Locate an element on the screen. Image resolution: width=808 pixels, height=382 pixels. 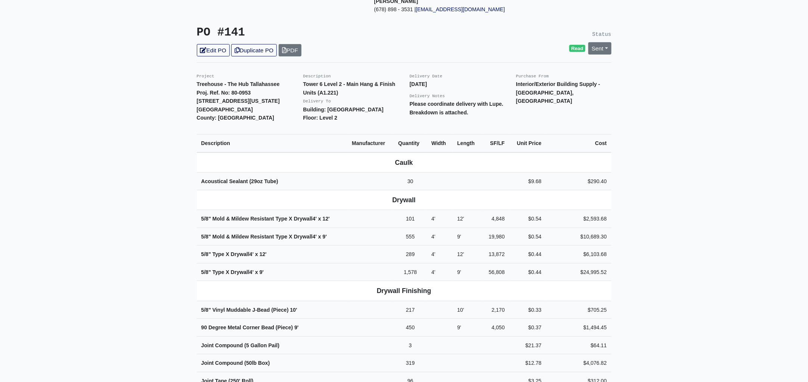
td: 3 is located at coordinates (410, 345).